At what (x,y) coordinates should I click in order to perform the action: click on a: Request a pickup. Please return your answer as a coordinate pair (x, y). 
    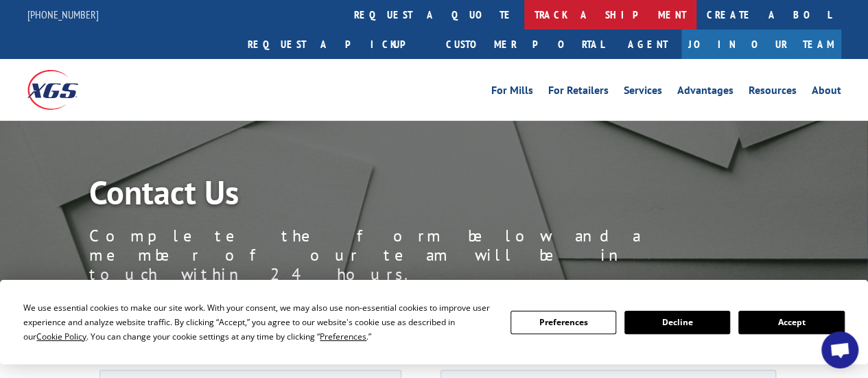
    Looking at the image, I should click on (336, 44).